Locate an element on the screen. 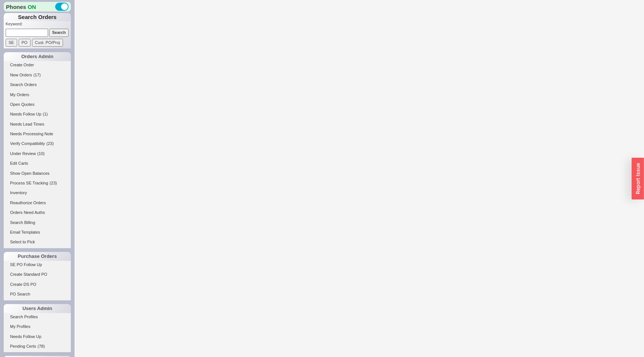 The image size is (644, 357). a: Orders Need Auths is located at coordinates (37, 212).